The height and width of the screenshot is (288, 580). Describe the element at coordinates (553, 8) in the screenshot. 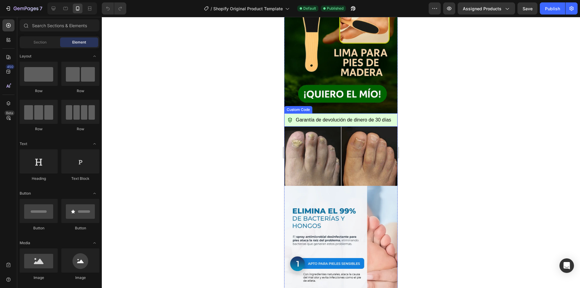

I see `div: Publish` at that location.